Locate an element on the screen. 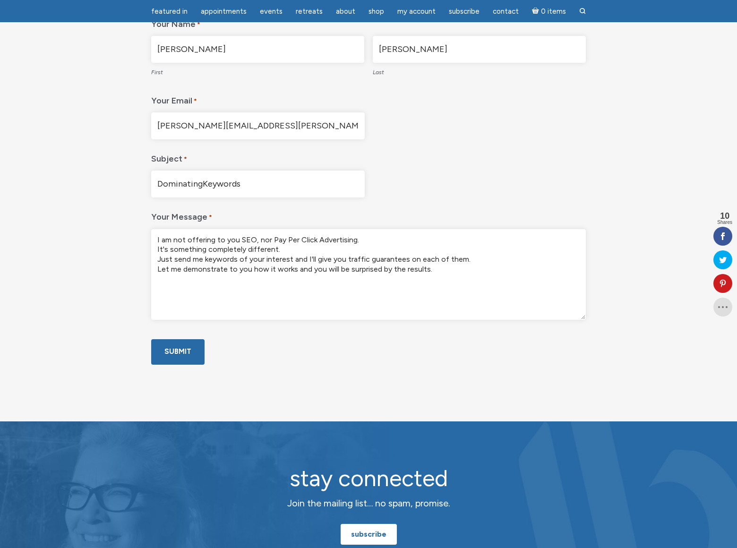 This screenshot has height=548, width=737. a: Retreats is located at coordinates (309, 11).